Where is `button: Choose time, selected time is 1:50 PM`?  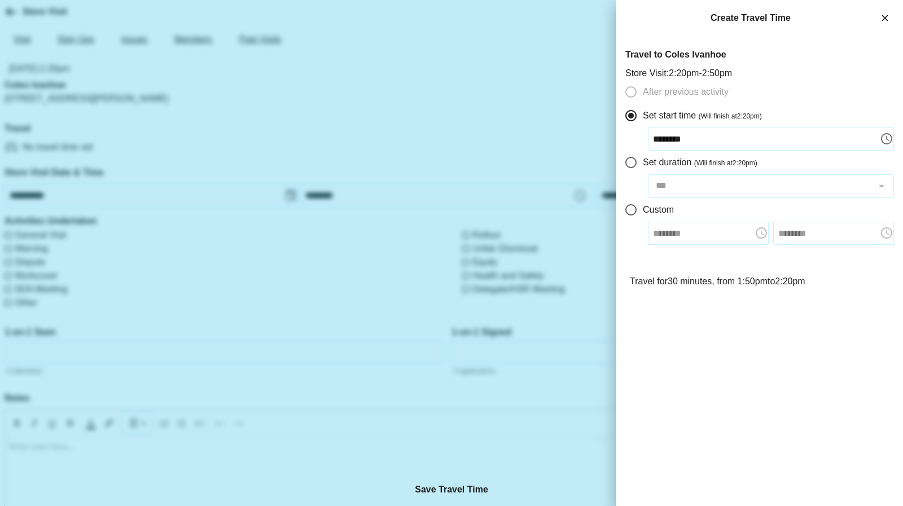
button: Choose time, selected time is 1:50 PM is located at coordinates (887, 139).